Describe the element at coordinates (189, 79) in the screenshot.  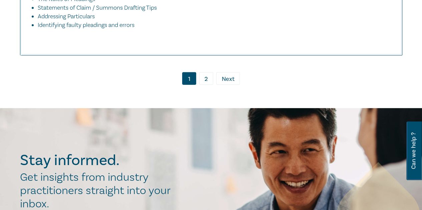
I see `a: 1` at that location.